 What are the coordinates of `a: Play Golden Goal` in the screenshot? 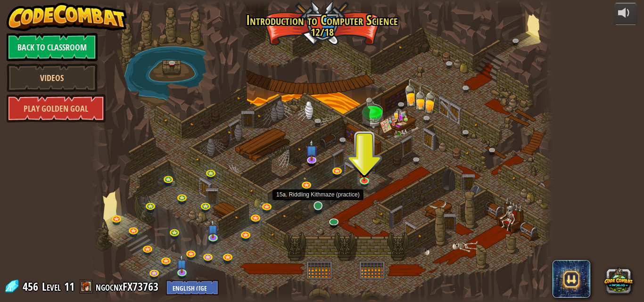 It's located at (56, 108).